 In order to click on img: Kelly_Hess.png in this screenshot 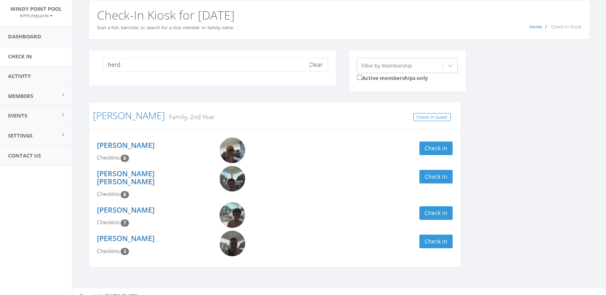, I will do `click(232, 150)`.